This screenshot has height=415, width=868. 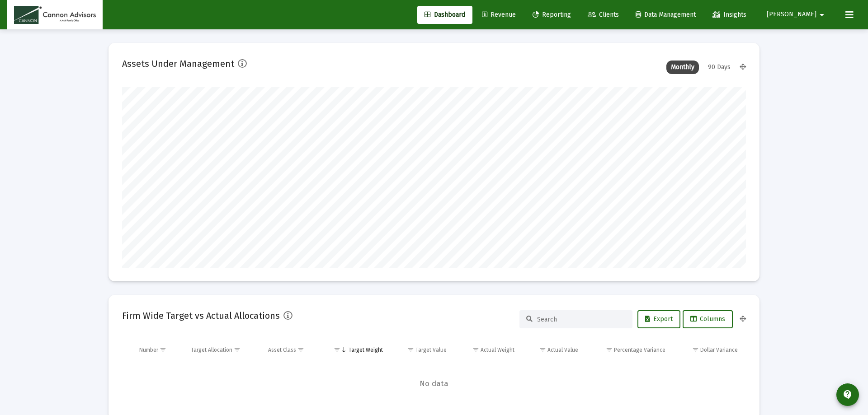 What do you see at coordinates (603, 14) in the screenshot?
I see `span: Clients` at bounding box center [603, 14].